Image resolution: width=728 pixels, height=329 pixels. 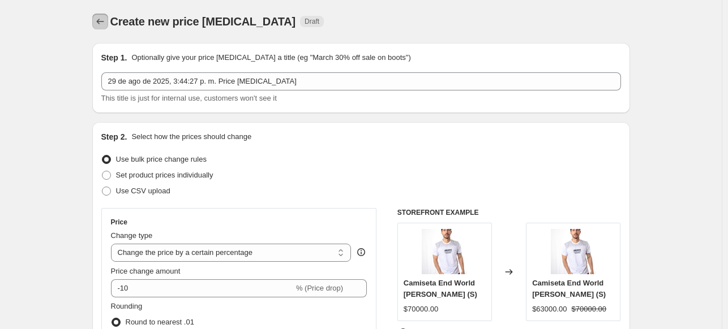 I want to click on h3: Price, so click(x=119, y=222).